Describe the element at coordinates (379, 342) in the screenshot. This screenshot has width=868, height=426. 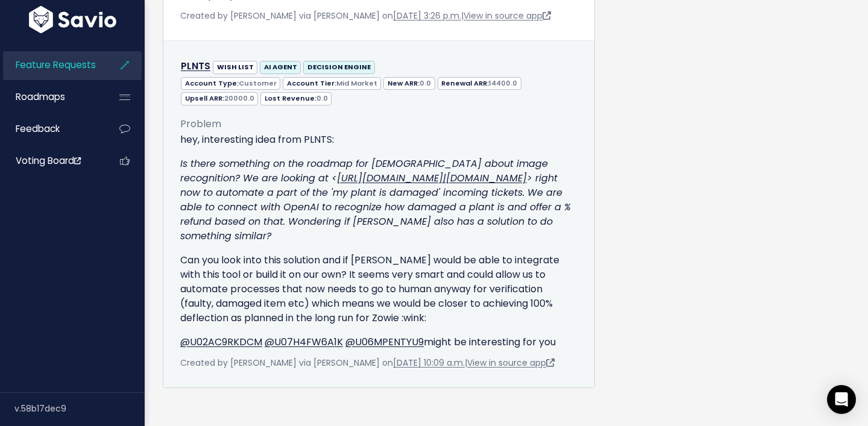
I see `p: might be interesting for you` at that location.